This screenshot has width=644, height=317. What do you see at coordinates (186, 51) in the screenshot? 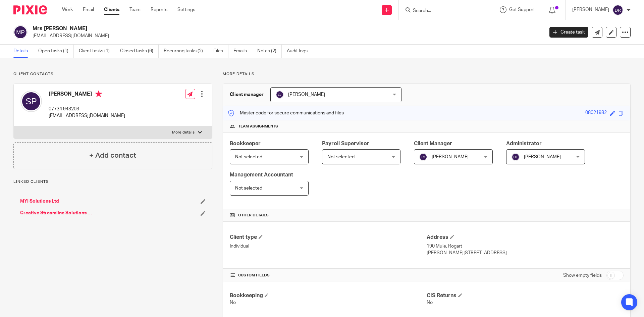
I see `a: Recurring tasks (2)` at bounding box center [186, 51].